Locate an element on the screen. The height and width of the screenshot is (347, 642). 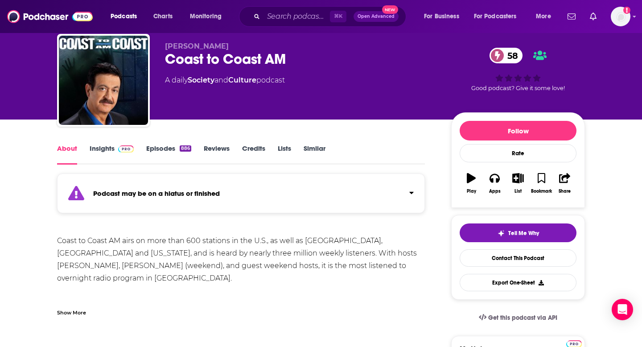
div: List is located at coordinates (518, 191).